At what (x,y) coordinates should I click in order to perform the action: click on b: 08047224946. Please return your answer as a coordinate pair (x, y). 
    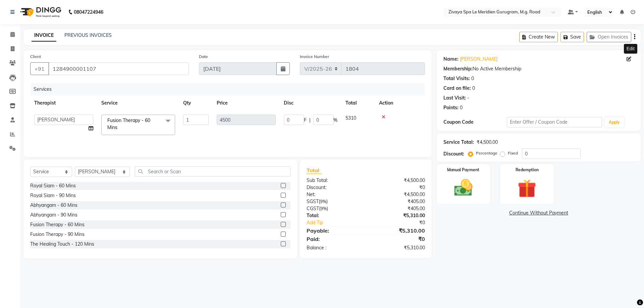
    Looking at the image, I should click on (89, 12).